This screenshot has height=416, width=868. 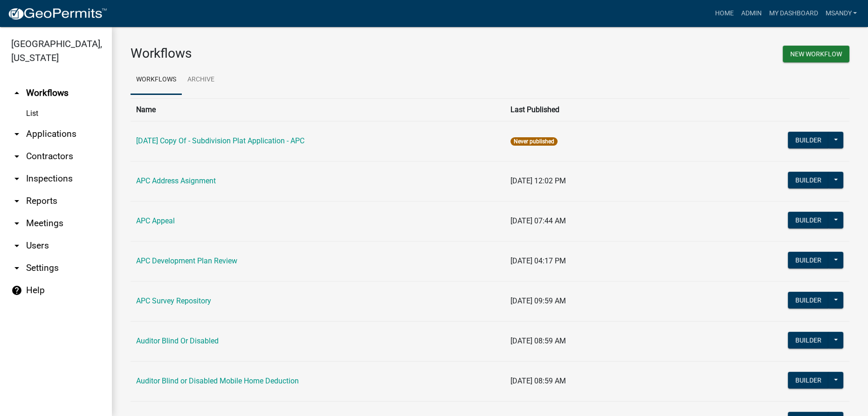 I want to click on a: APC Development Plan Review, so click(x=187, y=261).